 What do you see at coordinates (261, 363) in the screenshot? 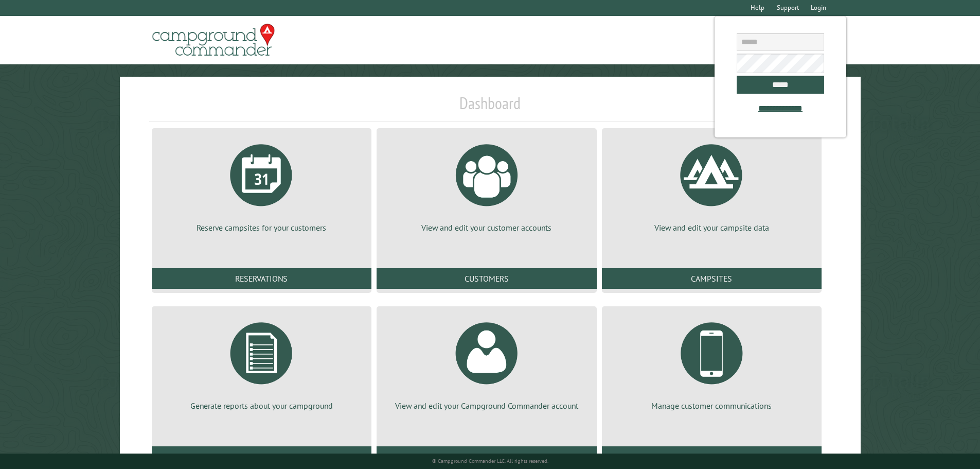
I see `a: Generate reports about your campground` at bounding box center [261, 363].